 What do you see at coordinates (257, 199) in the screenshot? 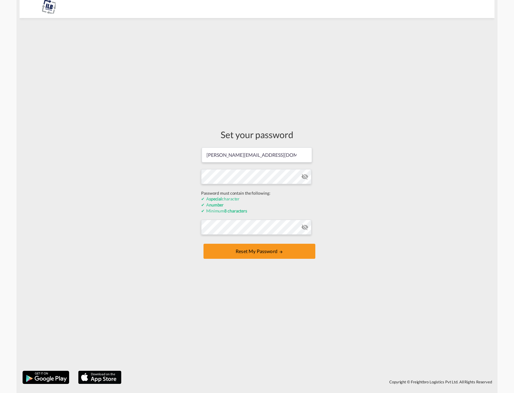
I see `div: A character` at bounding box center [257, 199].